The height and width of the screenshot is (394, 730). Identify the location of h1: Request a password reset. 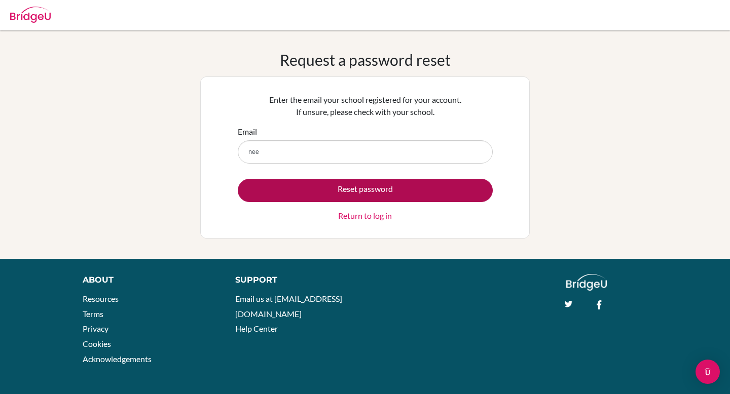
(365, 60).